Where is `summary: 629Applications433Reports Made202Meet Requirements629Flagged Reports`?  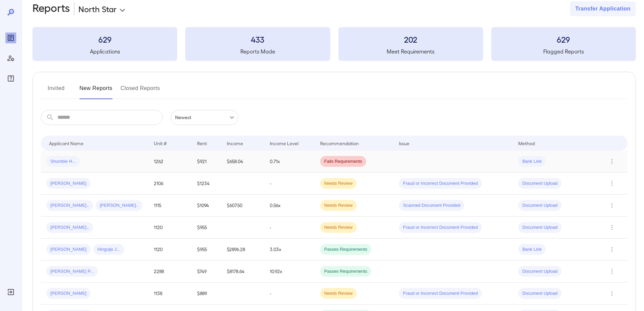 summary: 629Applications433Reports Made202Meet Requirements629Flagged Reports is located at coordinates (334, 44).